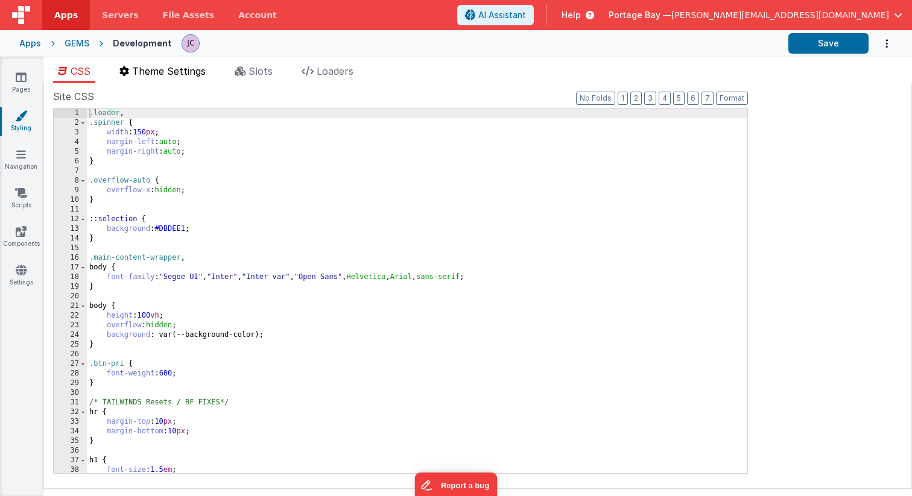  What do you see at coordinates (70, 248) in the screenshot?
I see `div: 15` at bounding box center [70, 248].